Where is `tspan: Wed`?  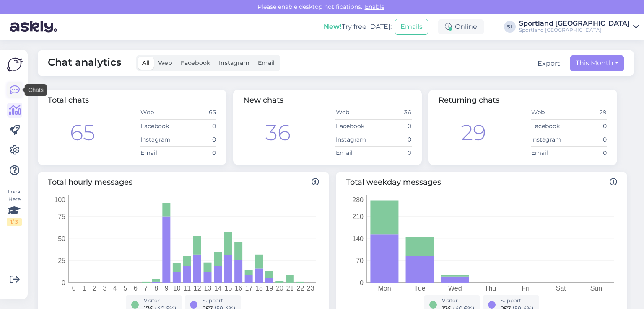
tspan: Wed is located at coordinates (455, 289).